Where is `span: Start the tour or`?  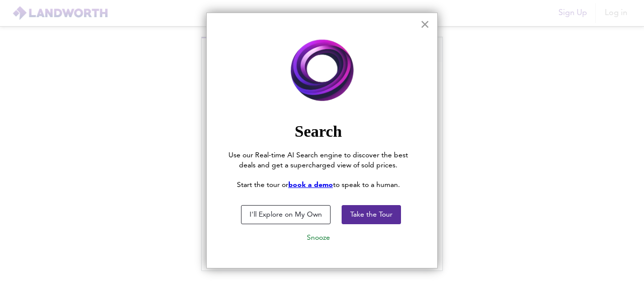
span: Start the tour or is located at coordinates (263, 185).